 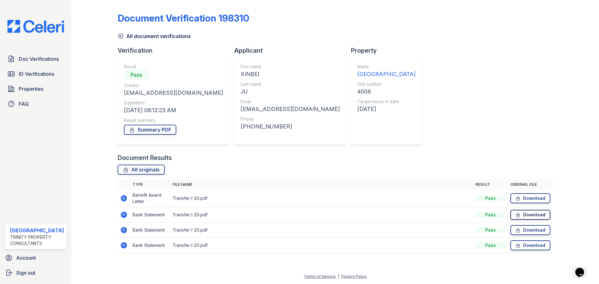 I want to click on div: 4008, so click(x=386, y=92).